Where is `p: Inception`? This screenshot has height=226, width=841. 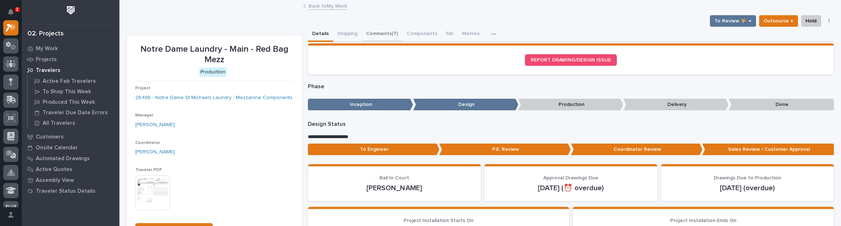
p: Inception is located at coordinates (360, 105).